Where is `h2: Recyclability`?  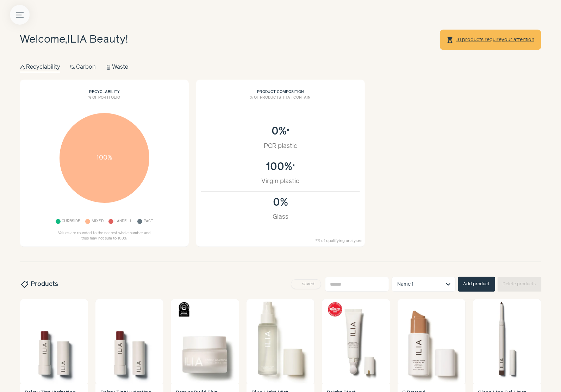
h2: Recyclability is located at coordinates (104, 90).